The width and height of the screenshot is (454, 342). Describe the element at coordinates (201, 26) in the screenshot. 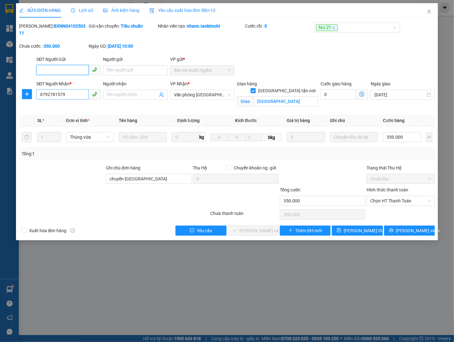

I see `div: Nhân viên tạo:` at that location.